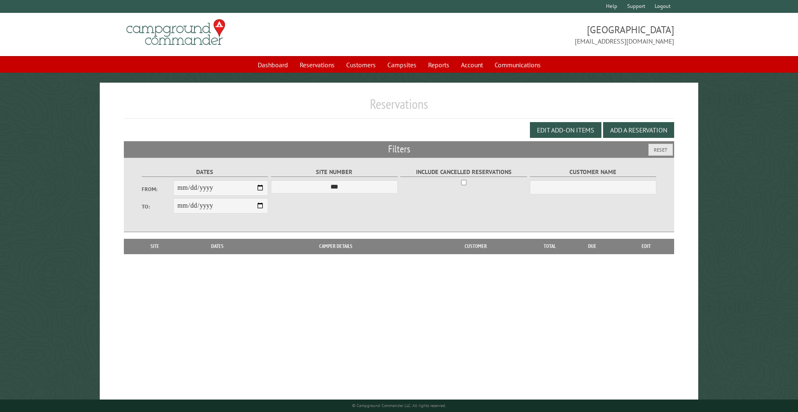  Describe the element at coordinates (317, 65) in the screenshot. I see `a: Reservations` at that location.